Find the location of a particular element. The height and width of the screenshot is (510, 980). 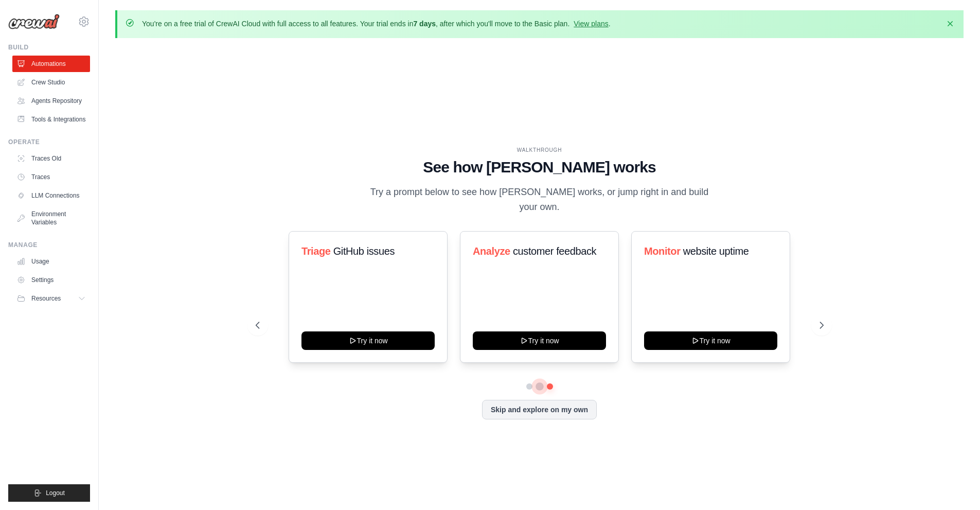

a: Usage is located at coordinates (51, 261).